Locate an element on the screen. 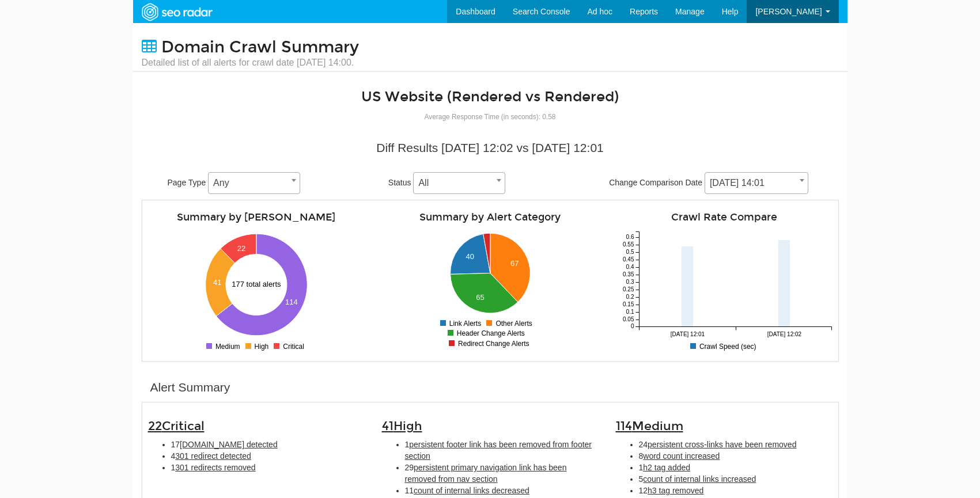 The width and height of the screenshot is (980, 498). span: 41 is located at coordinates (403, 426).